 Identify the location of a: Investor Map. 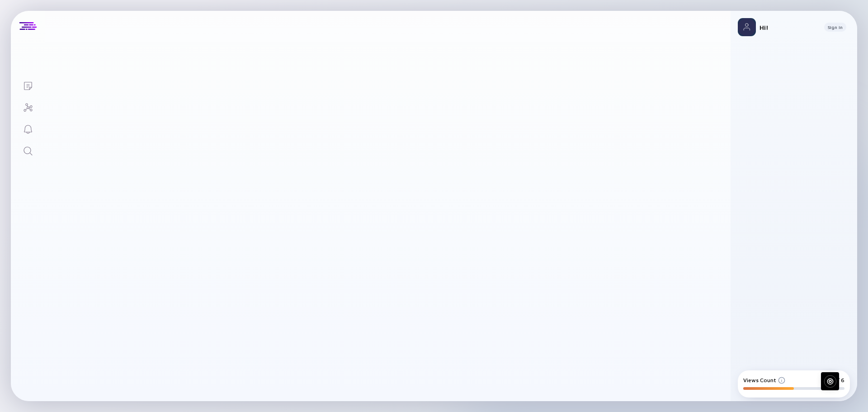
(27, 107).